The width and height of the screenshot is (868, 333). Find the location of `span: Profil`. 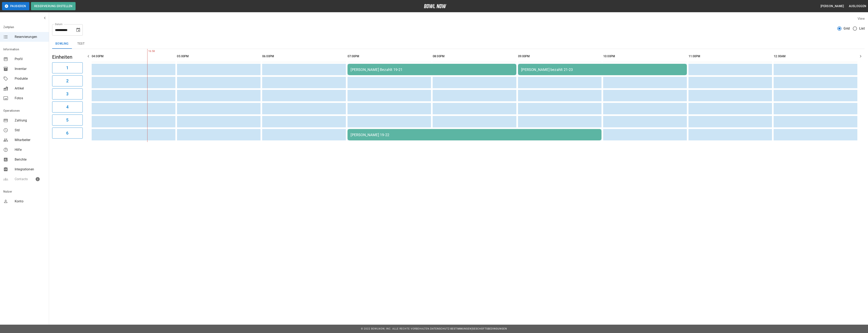

span: Profil is located at coordinates (30, 59).